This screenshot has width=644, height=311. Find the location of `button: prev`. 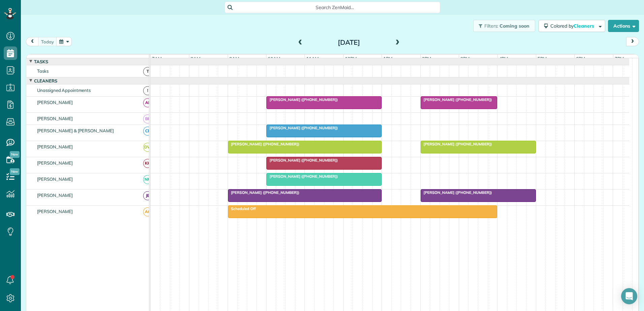

button: prev is located at coordinates (32, 42).